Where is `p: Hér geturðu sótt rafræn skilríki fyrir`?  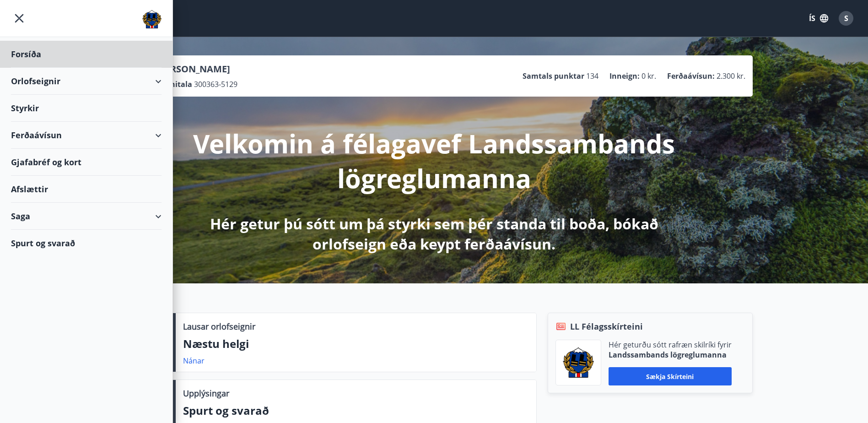
p: Hér geturðu sótt rafræn skilríki fyrir is located at coordinates (670, 345).